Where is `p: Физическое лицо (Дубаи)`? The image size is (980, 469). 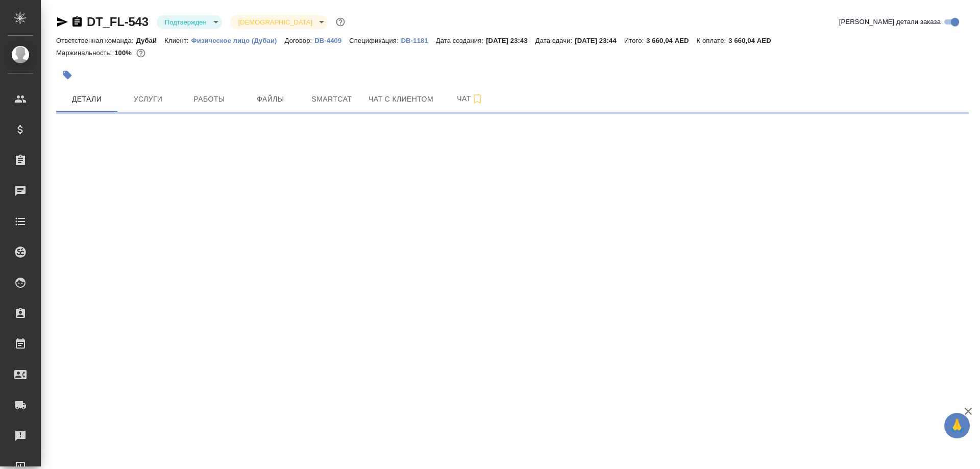
p: Физическое лицо (Дубаи) is located at coordinates (238, 40).